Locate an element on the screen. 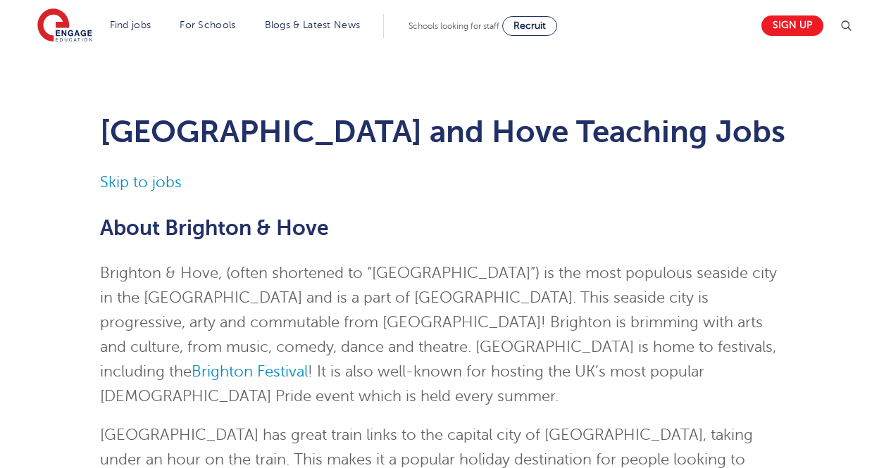 The image size is (891, 468). a: Find jobs is located at coordinates (130, 25).